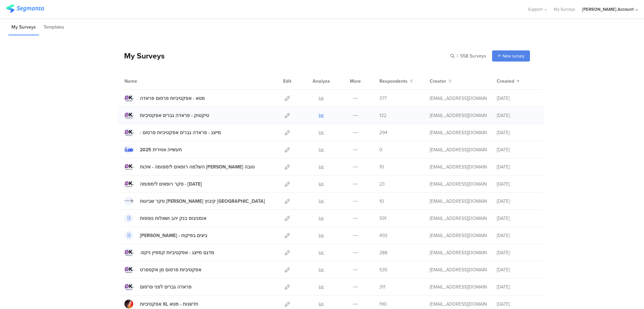 The image size is (644, 309). Describe the element at coordinates (167, 115) in the screenshot. I see `a: טיקטוק - פראדה גברים אפקטיביות` at that location.